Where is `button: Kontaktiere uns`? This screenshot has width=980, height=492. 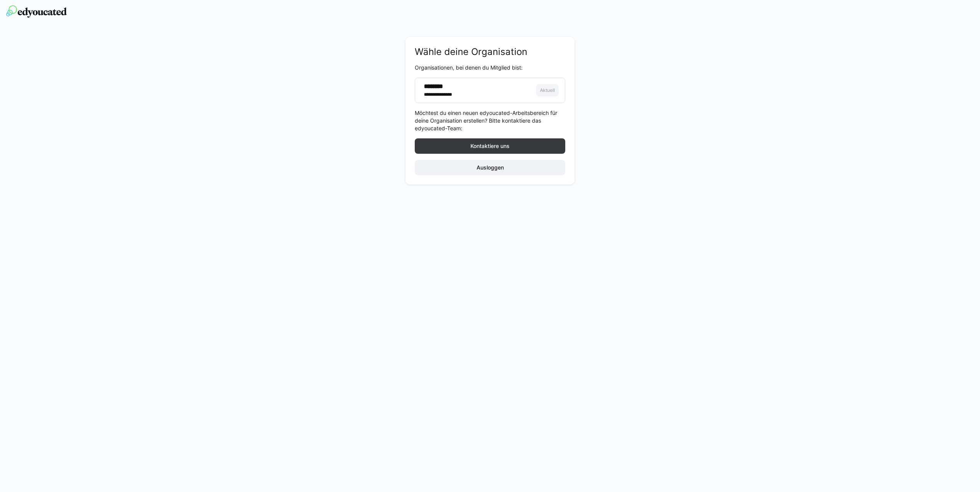
button: Kontaktiere uns is located at coordinates (490, 146).